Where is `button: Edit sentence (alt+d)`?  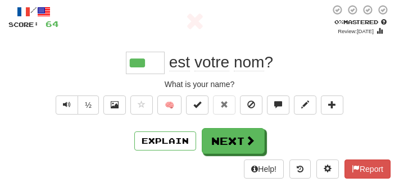 button: Edit sentence (alt+d) is located at coordinates (305, 105).